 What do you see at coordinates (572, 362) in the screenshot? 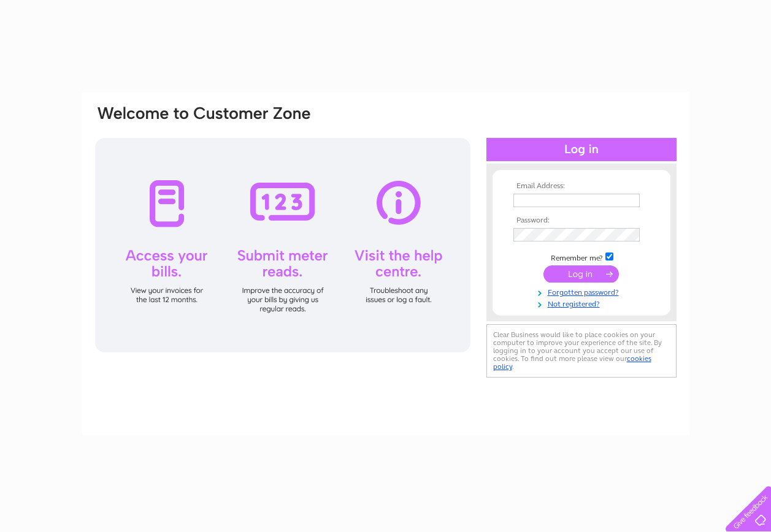
I see `a: cookies policy` at bounding box center [572, 362].